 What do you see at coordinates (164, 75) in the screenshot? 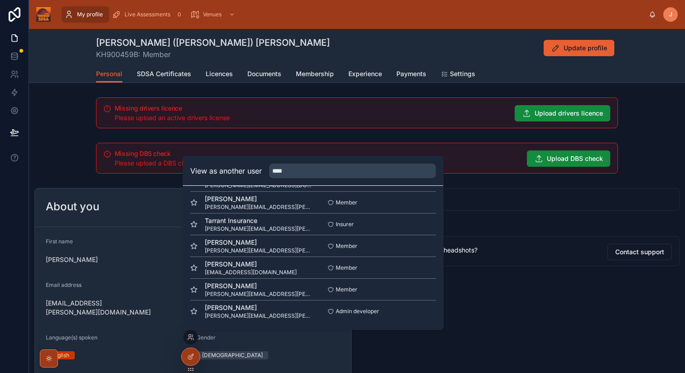
I see `a: SDSA Certificates` at bounding box center [164, 75].